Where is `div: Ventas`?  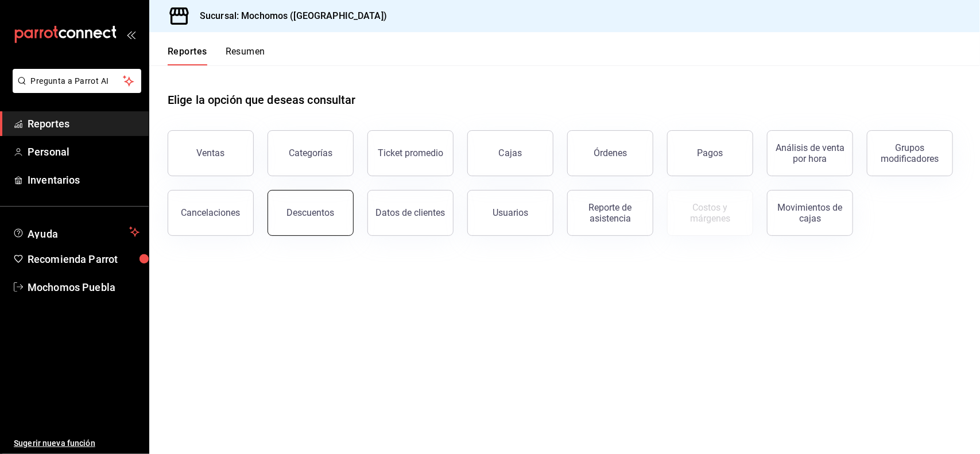
div: Ventas is located at coordinates (210, 153).